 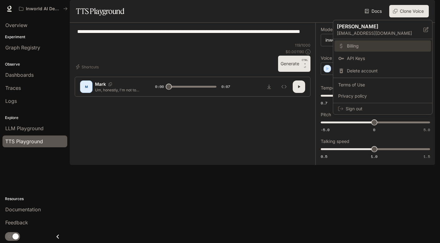 I want to click on a: API Keys, so click(x=382, y=58).